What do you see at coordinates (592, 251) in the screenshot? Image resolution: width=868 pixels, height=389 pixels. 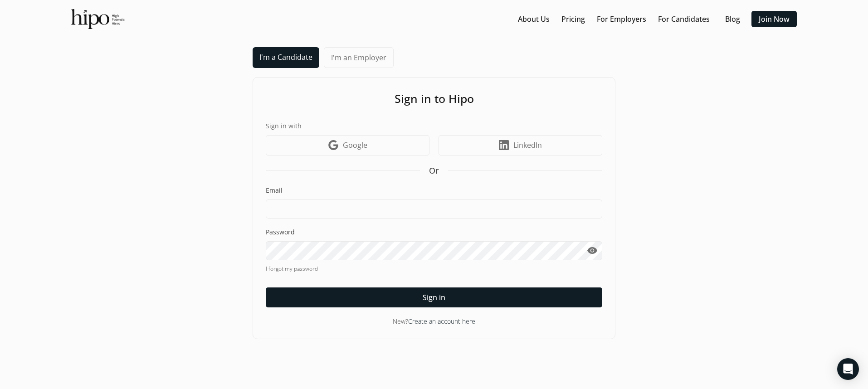 I see `span: visibility` at bounding box center [592, 251].